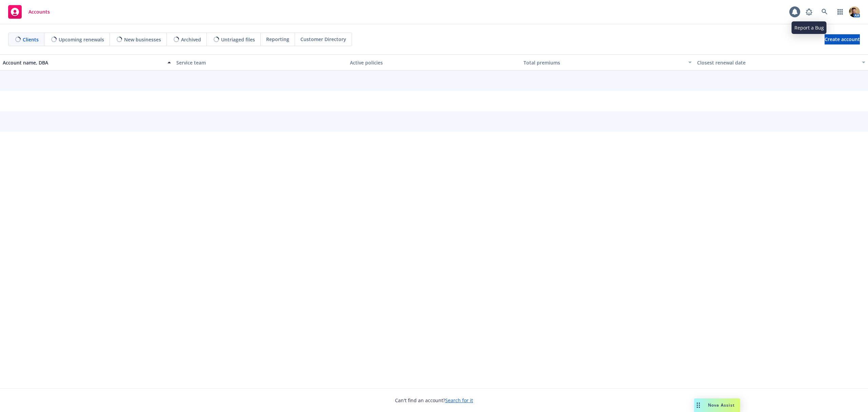 This screenshot has height=412, width=868. What do you see at coordinates (604, 63) in the screenshot?
I see `div: Total premiums` at bounding box center [604, 63].